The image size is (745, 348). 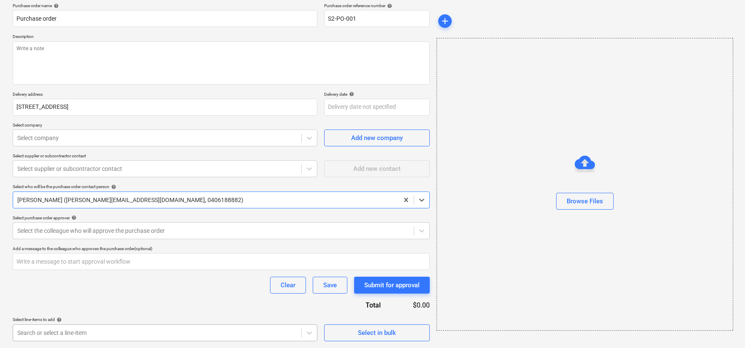 What do you see at coordinates (584, 201) in the screenshot?
I see `button: Browse Files` at bounding box center [584, 201].